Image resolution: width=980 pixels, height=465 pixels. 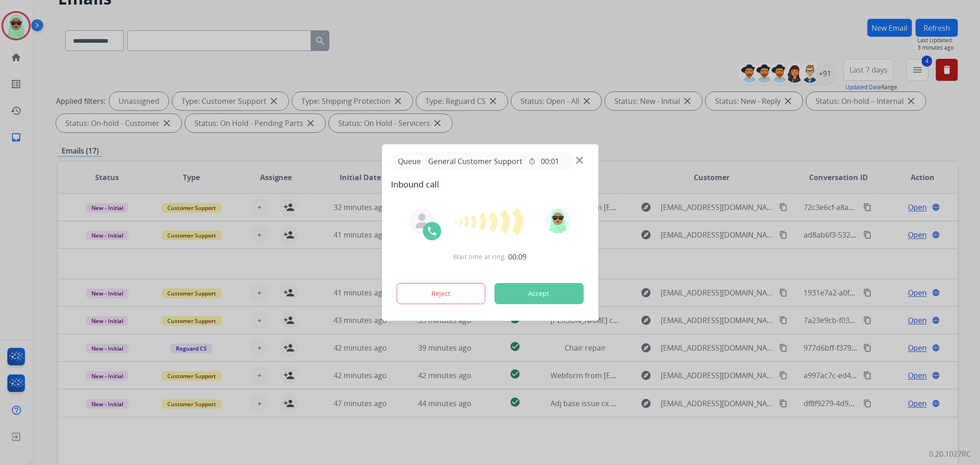 I want to click on span: Inbound call, so click(x=490, y=184).